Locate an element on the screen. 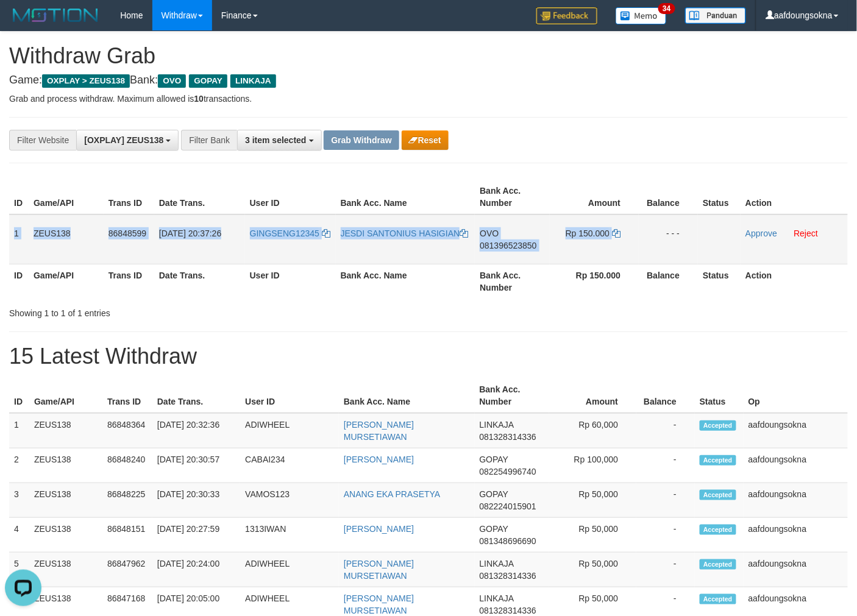  span: 34 is located at coordinates (666, 9).